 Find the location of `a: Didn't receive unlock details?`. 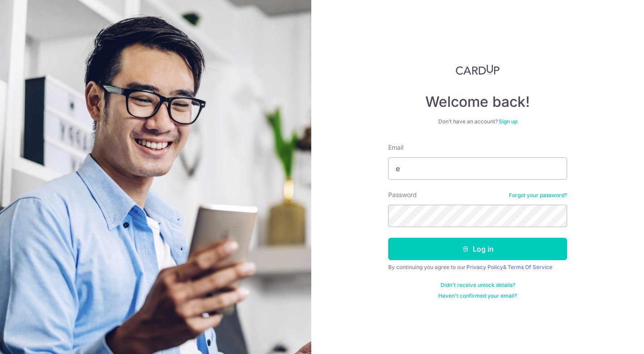

a: Didn't receive unlock details? is located at coordinates (478, 285).